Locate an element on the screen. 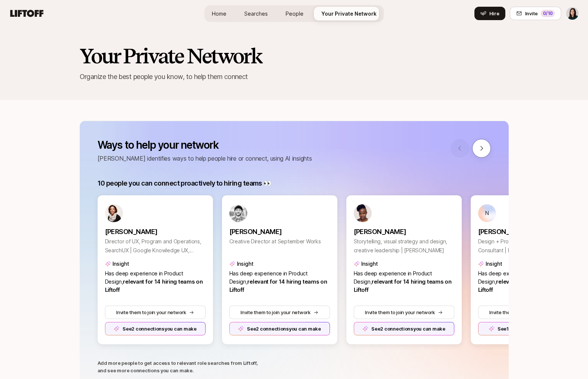  img: Eleanor Morgan is located at coordinates (573, 14).